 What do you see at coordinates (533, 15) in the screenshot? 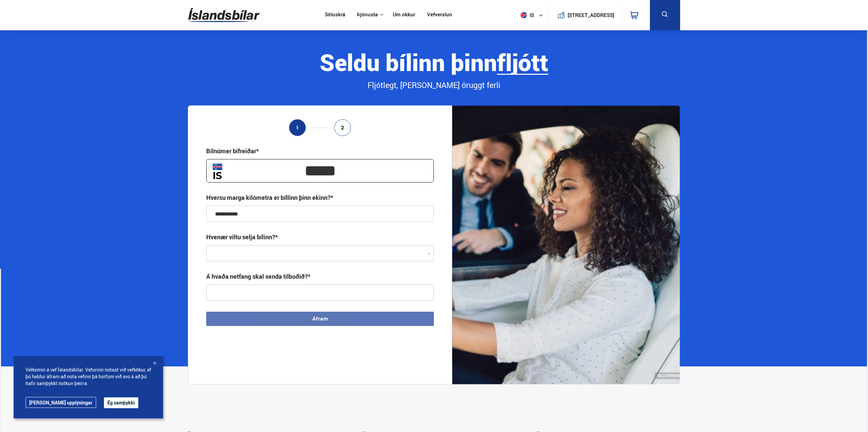
I see `button: is` at bounding box center [533, 15].